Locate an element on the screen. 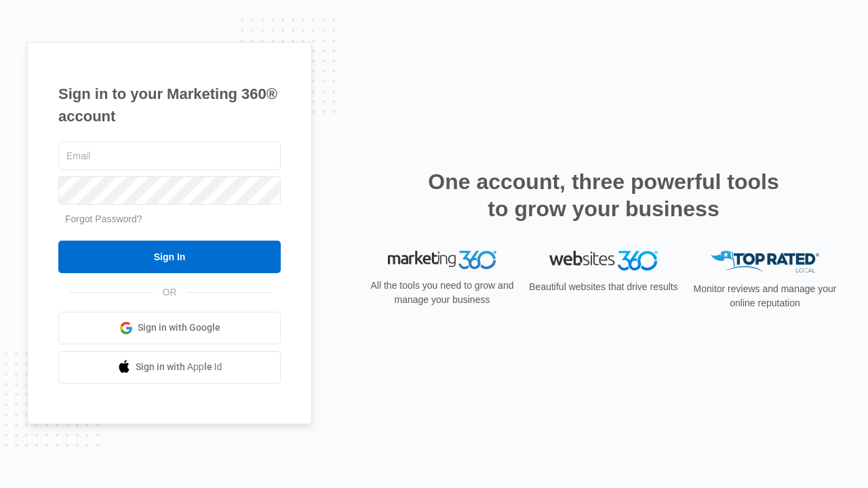 Image resolution: width=868 pixels, height=488 pixels. span: Sign in with Google is located at coordinates (179, 327).